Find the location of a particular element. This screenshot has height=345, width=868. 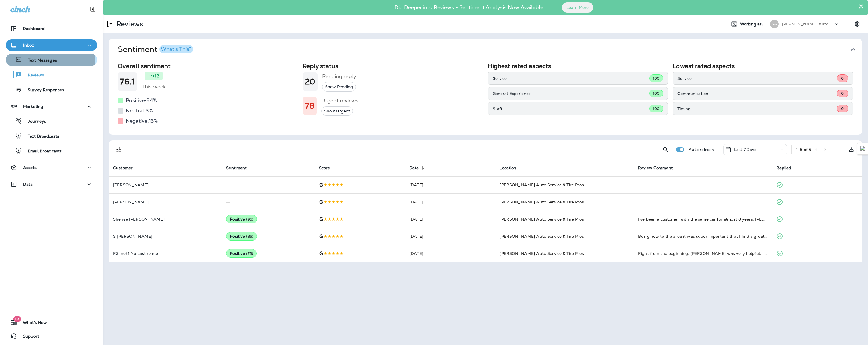

span: 19 is located at coordinates (17, 319).